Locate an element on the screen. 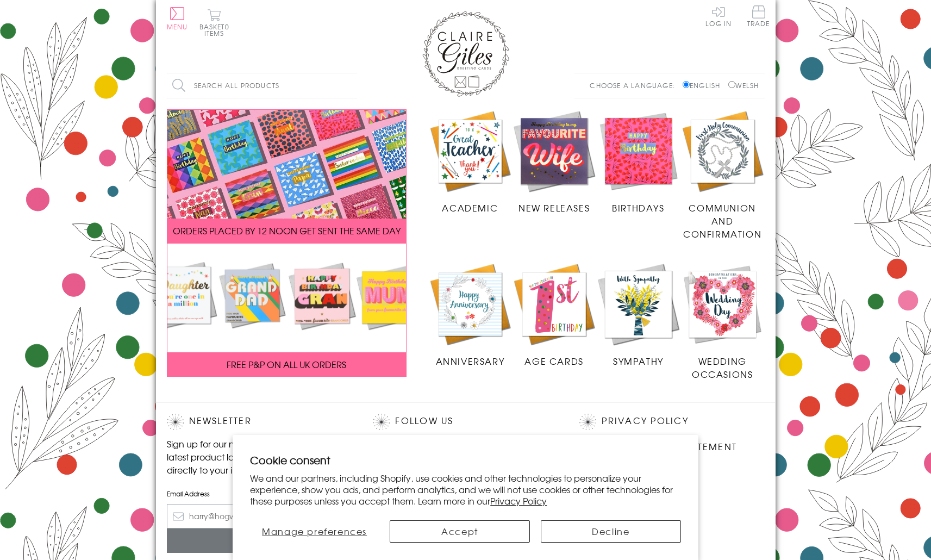  a: Sympathy is located at coordinates (639, 315).